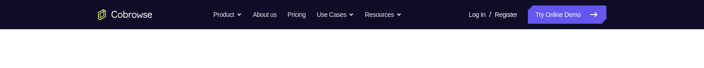 The height and width of the screenshot is (68, 704). Describe the element at coordinates (477, 15) in the screenshot. I see `a: Log In` at that location.